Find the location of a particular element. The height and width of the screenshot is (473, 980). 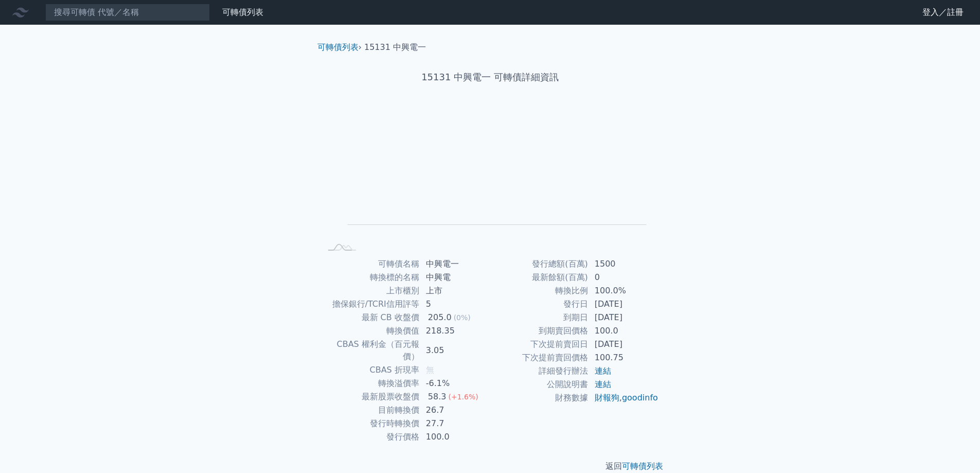

span: (+1.6%) is located at coordinates (463, 397).